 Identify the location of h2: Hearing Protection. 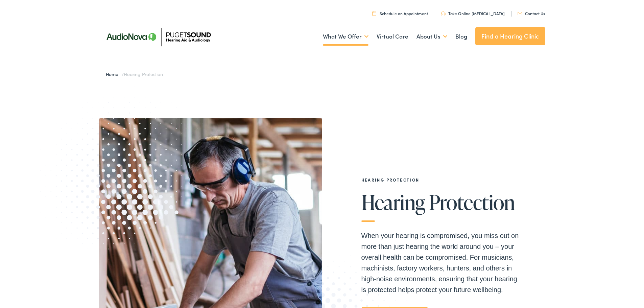
(443, 180).